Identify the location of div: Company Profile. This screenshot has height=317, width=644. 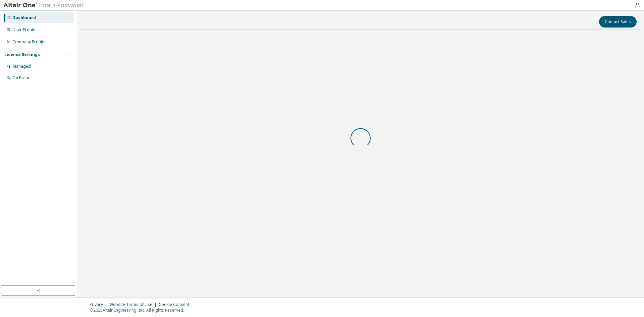
(29, 42).